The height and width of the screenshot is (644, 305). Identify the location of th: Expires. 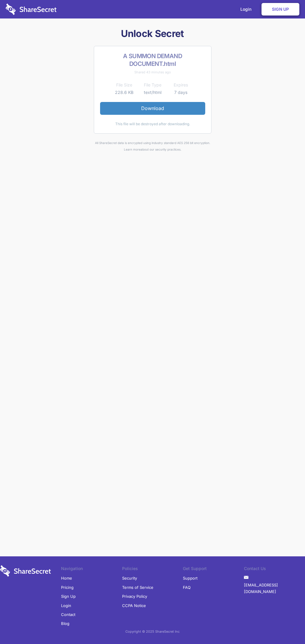
(181, 85).